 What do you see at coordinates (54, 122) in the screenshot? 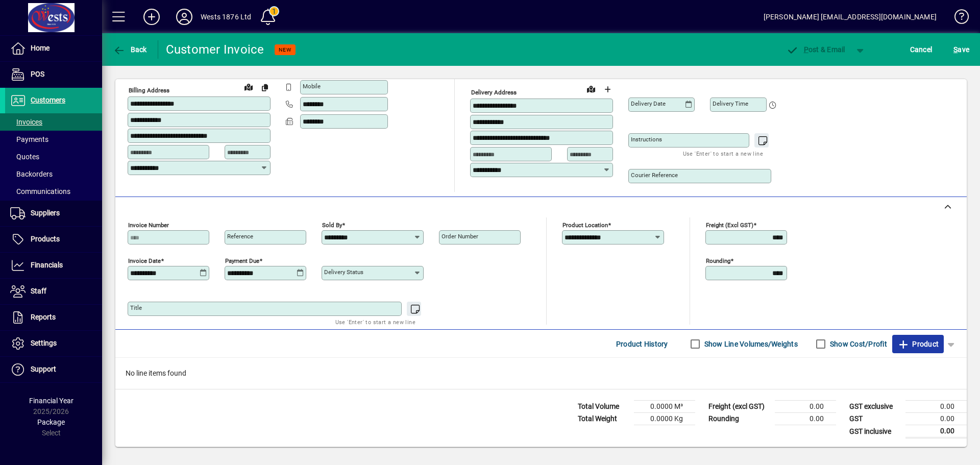
I see `a: Invoices` at bounding box center [54, 122].